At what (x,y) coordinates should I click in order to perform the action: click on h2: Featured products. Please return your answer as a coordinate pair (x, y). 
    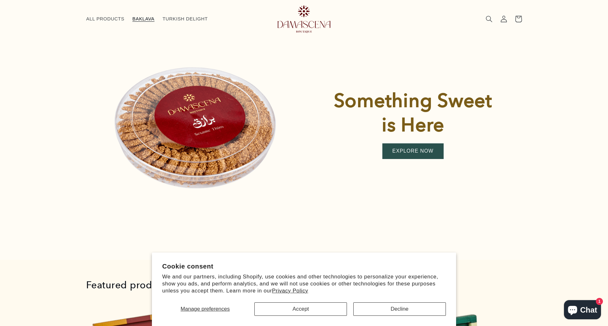
    Looking at the image, I should click on (304, 285).